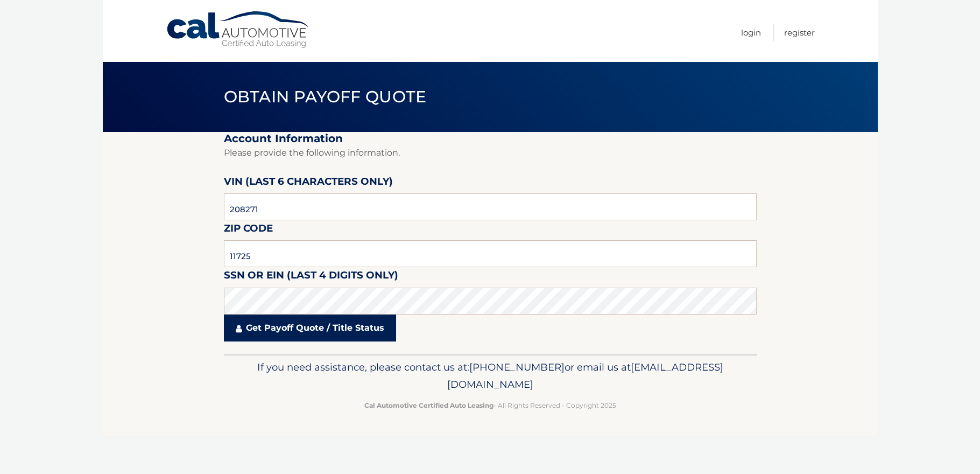 The width and height of the screenshot is (980, 474). Describe the element at coordinates (308, 183) in the screenshot. I see `label: VIN (last 6 characters only)` at that location.